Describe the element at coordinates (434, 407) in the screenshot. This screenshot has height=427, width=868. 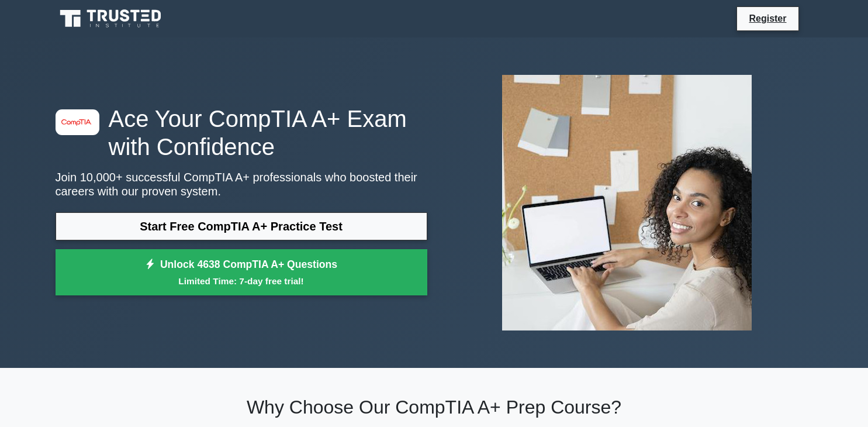
I see `h2: Why Choose Our CompTIA A+ Prep Course?` at that location.